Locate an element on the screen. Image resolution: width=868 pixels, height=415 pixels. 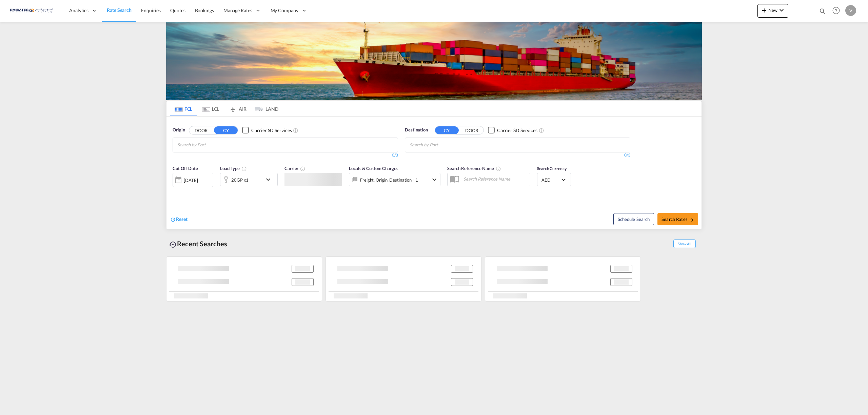
div: Freight Origin Destination Factory Stuffingicon-chevron-down is located at coordinates (394, 179).